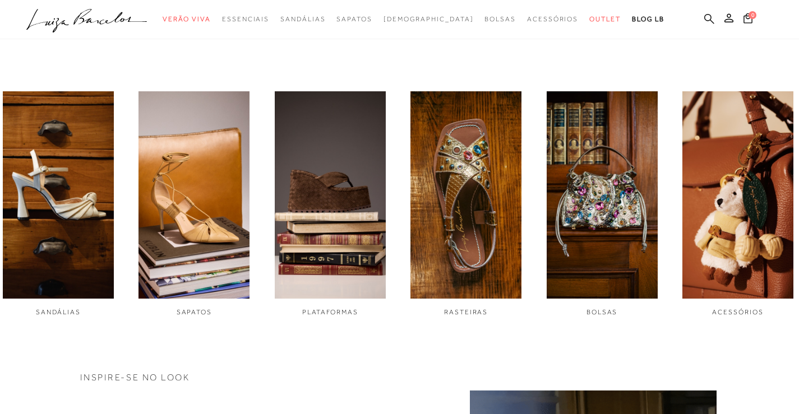 The width and height of the screenshot is (799, 414). I want to click on span: Essenciais, so click(246, 19).